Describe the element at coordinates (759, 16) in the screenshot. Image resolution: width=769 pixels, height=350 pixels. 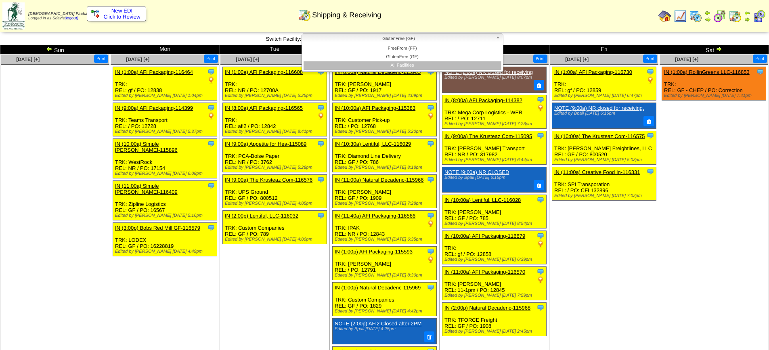
I see `img: calendarcustomer.gif` at that location.